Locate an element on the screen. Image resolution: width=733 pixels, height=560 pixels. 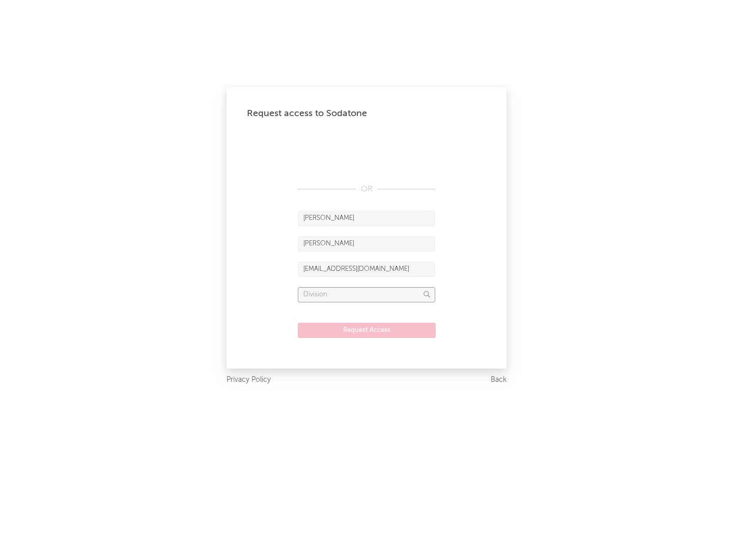
a: Back is located at coordinates (498, 380).